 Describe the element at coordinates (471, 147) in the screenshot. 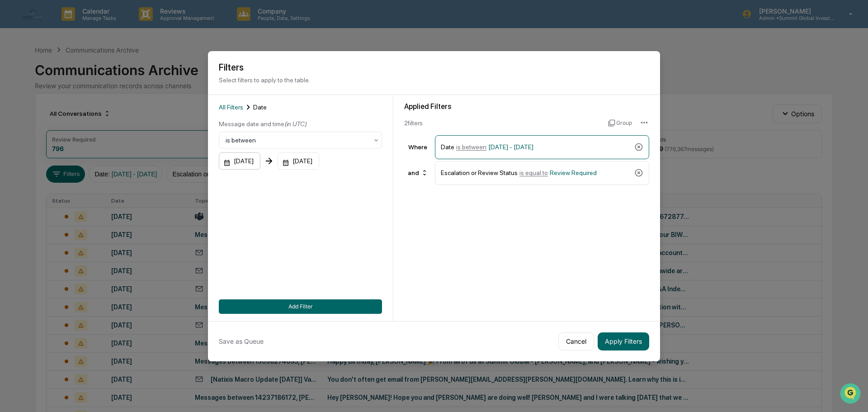

I see `span: is between` at that location.